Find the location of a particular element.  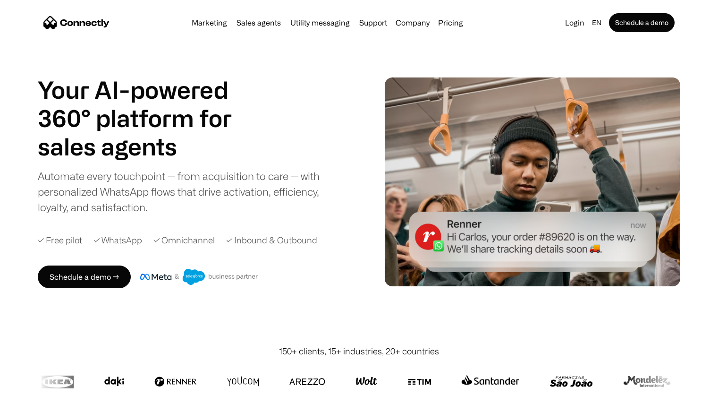

h1: Your AI-powered 360° platform for is located at coordinates (146, 104).